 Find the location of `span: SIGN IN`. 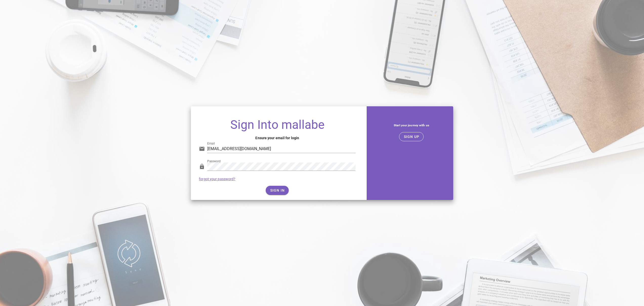

span: SIGN IN is located at coordinates (277, 191).